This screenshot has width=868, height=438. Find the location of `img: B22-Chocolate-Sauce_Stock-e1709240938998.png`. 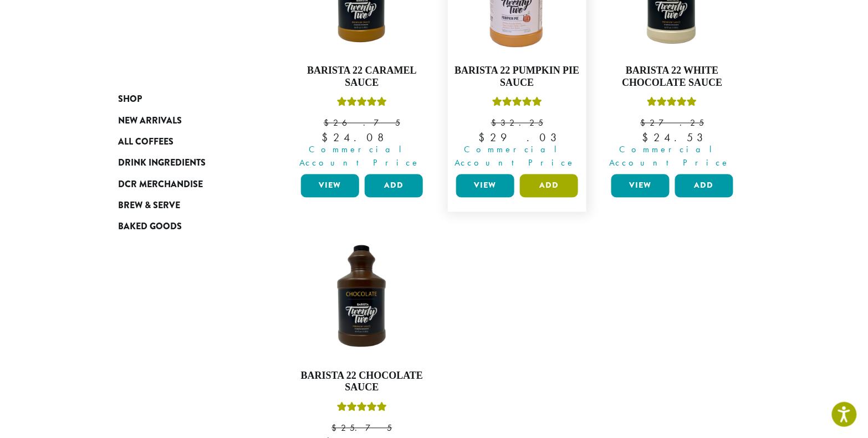

img: B22-Chocolate-Sauce_Stock-e1709240938998.png is located at coordinates (362, 298).